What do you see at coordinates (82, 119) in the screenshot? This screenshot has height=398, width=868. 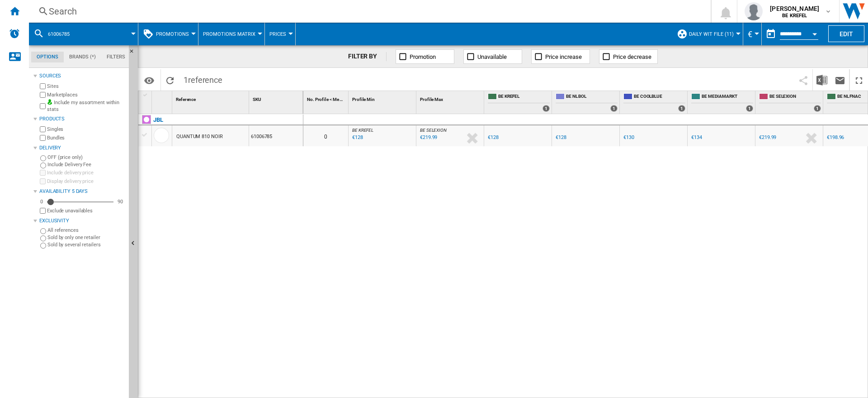 I see `div: Products` at bounding box center [82, 119].